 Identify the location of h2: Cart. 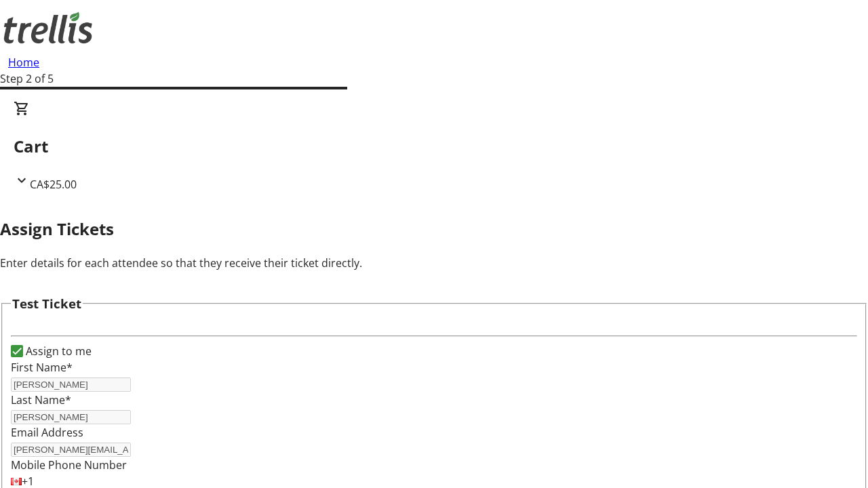
(434, 147).